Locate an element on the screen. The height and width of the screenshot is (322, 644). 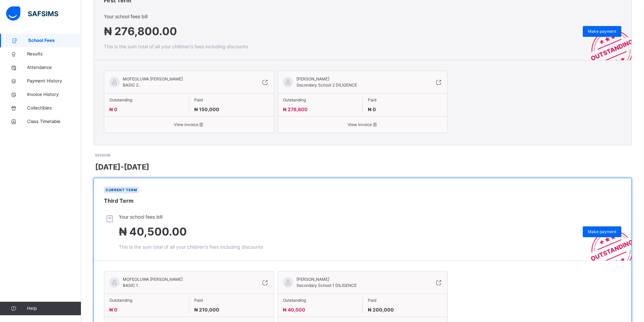
span: ₦ 276,800 is located at coordinates (295, 109).